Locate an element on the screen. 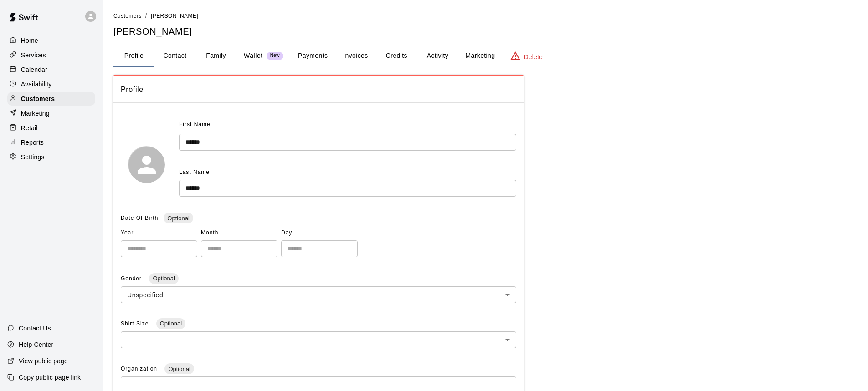 Image resolution: width=868 pixels, height=391 pixels. div: Availability is located at coordinates (51, 84).